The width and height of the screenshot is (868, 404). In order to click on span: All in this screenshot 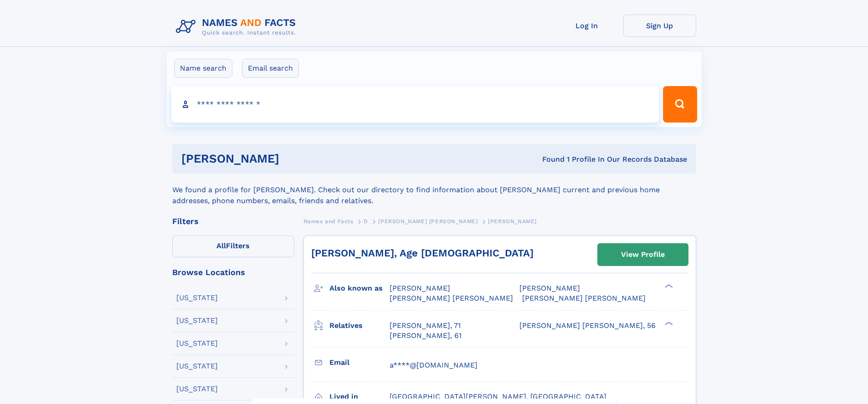, I will do `click(221, 245)`.